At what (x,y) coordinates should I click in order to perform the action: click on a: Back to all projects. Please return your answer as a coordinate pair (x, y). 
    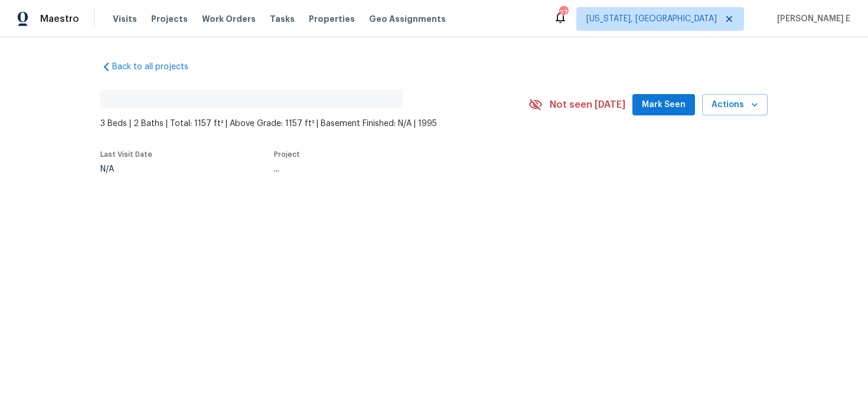
    Looking at the image, I should click on (157, 67).